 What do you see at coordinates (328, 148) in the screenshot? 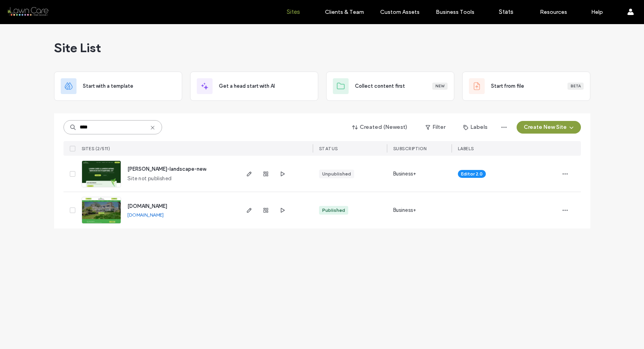
I see `span: STATUS` at bounding box center [328, 148].